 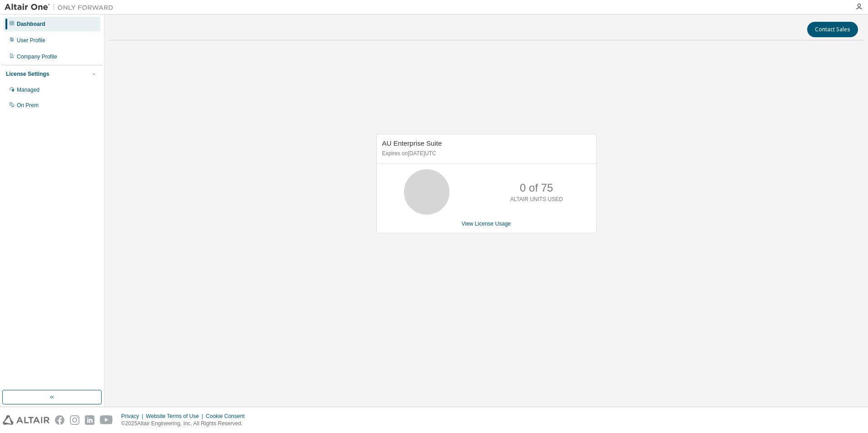 What do you see at coordinates (536, 188) in the screenshot?
I see `p: 0 of 75` at bounding box center [536, 188].